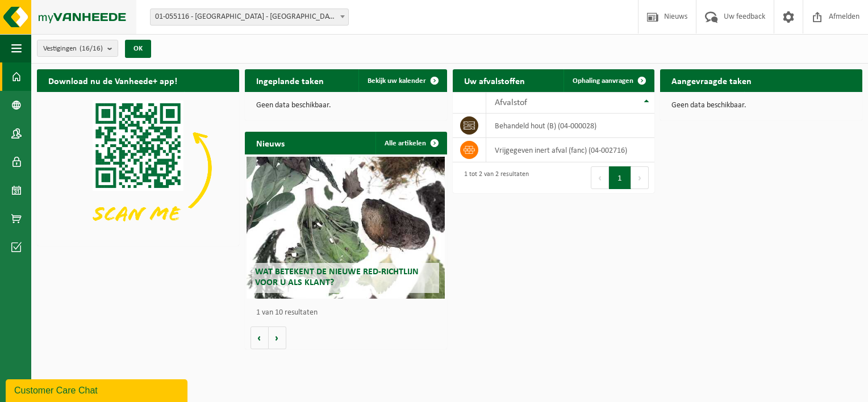 The image size is (868, 402). What do you see at coordinates (640, 178) in the screenshot?
I see `button: Next` at bounding box center [640, 178].